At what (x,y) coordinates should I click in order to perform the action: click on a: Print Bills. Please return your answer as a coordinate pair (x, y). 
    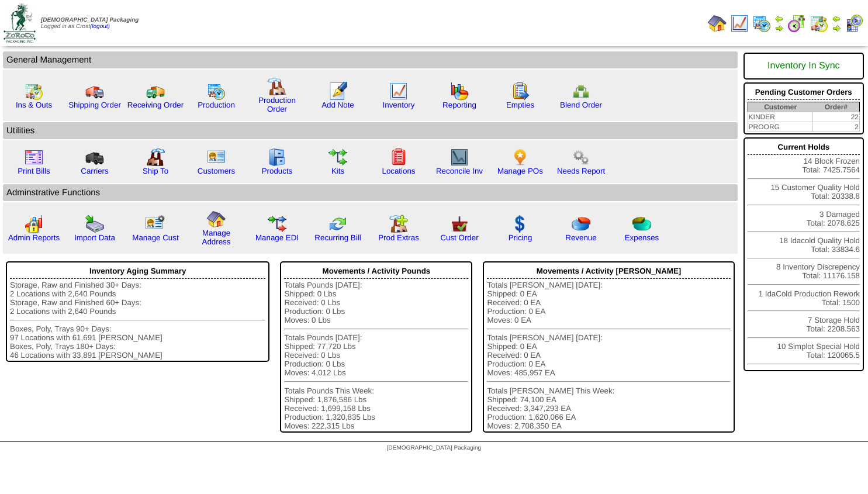
    Looking at the image, I should click on (34, 171).